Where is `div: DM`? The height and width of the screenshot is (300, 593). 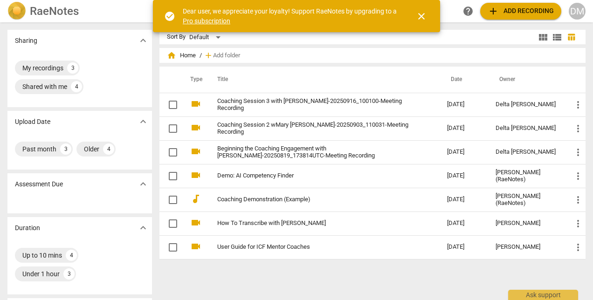 div: DM is located at coordinates (577, 11).